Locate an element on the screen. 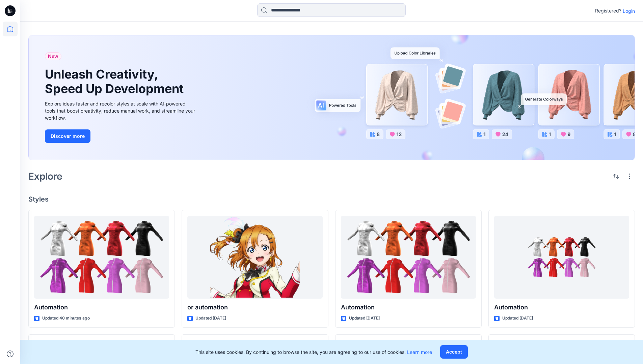 This screenshot has width=643, height=364. p: Login is located at coordinates (629, 11).